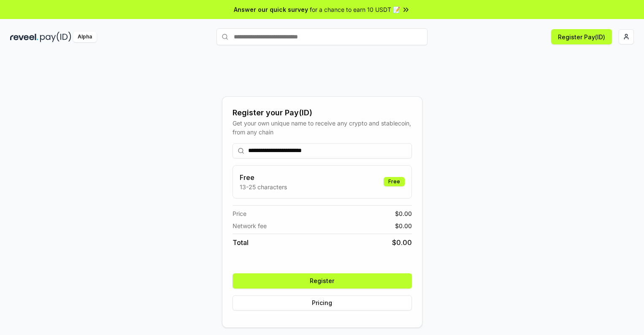 Image resolution: width=644 pixels, height=335 pixels. Describe the element at coordinates (241, 243) in the screenshot. I see `span: Total` at that location.